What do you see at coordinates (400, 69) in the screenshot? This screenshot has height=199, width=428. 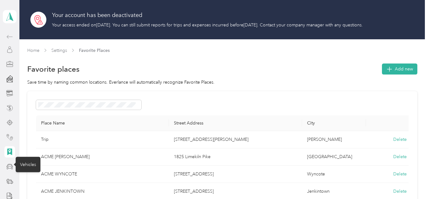 I see `button: Add new` at bounding box center [400, 69].